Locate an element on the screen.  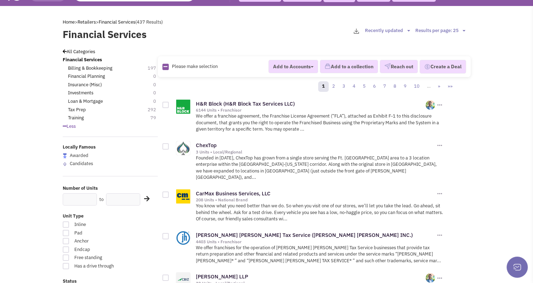
a: Retailers is located at coordinates (87, 22).